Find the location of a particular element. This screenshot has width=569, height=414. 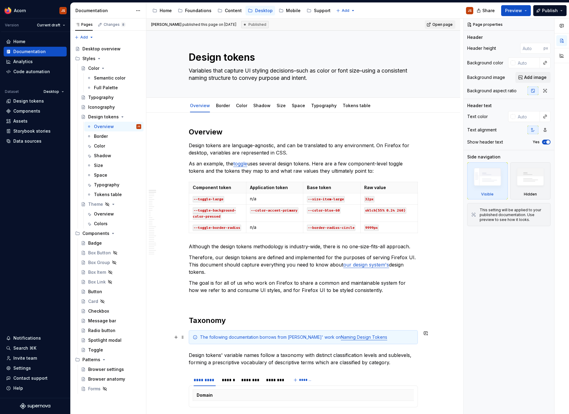

button: Current draft is located at coordinates (51, 25).